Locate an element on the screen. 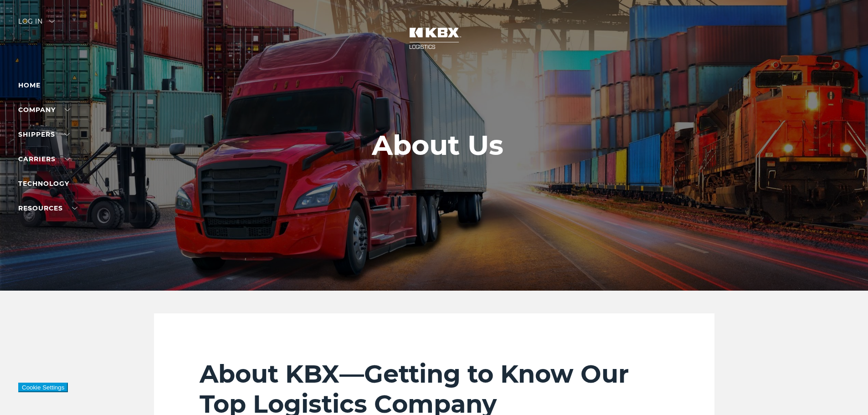  div: Log in is located at coordinates (36, 24).